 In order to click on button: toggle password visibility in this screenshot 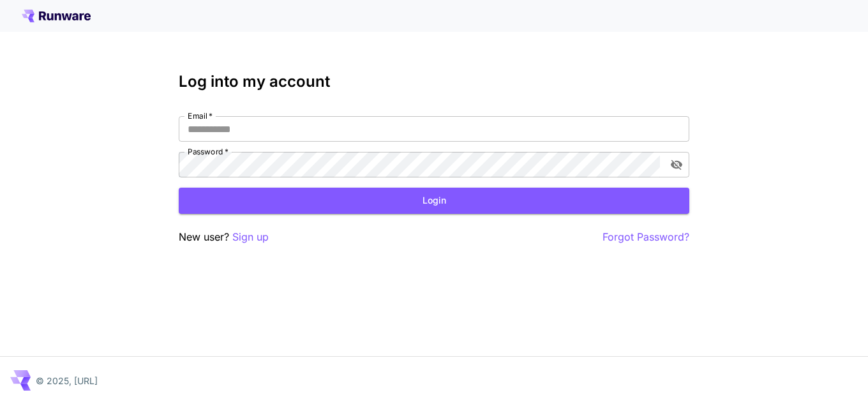, I will do `click(676, 164)`.